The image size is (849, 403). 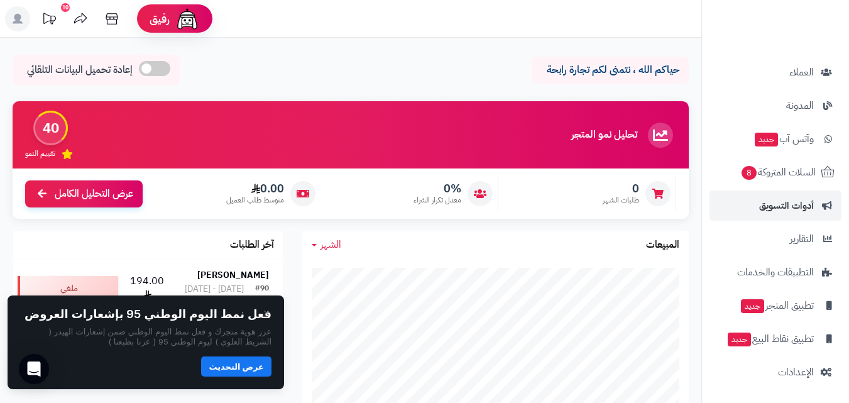 I want to click on p: عزز هوية متجرك و فعل نمط اليوم الوطني ضمن إشعارات الهيدر ( الشريط العلوي ) ليوم الوطني 95 ( عزنا ..., so click(x=146, y=336).